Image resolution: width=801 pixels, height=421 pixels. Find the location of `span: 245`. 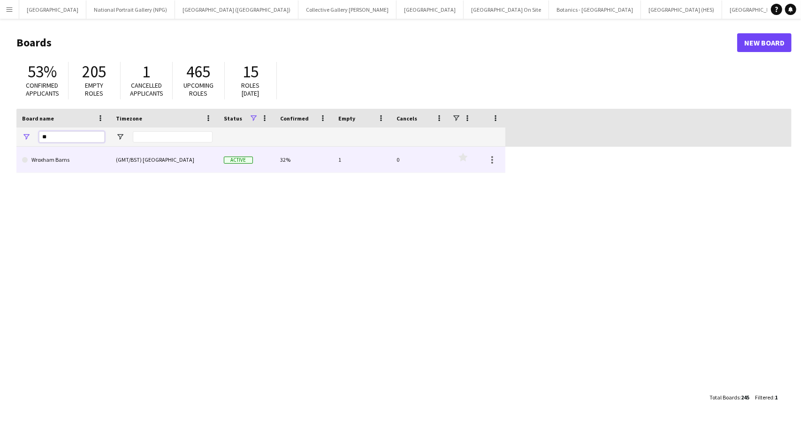

span: 245 is located at coordinates (745, 397).